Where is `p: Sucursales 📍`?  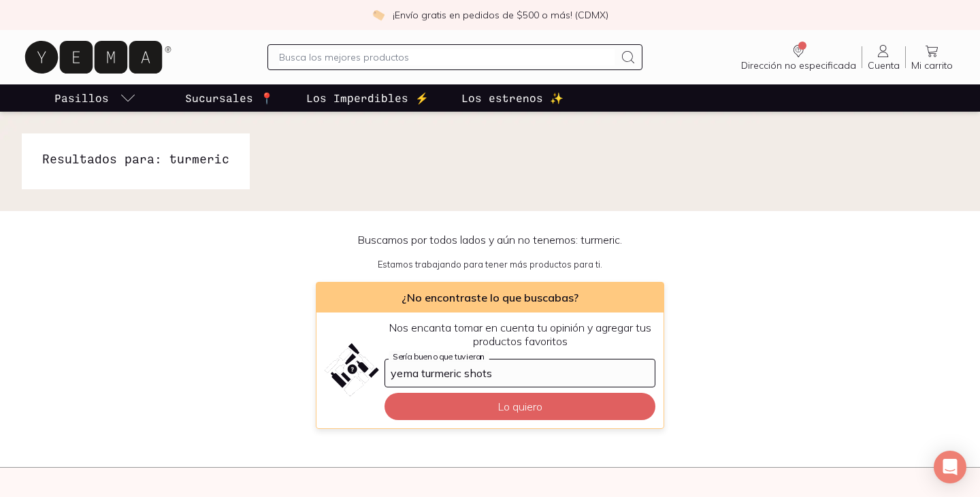
p: Sucursales 📍 is located at coordinates (230, 98).